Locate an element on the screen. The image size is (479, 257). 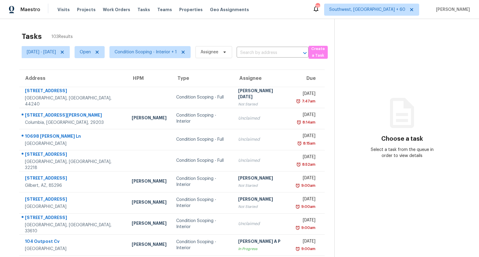
div: 8:15am is located at coordinates (309, 143).